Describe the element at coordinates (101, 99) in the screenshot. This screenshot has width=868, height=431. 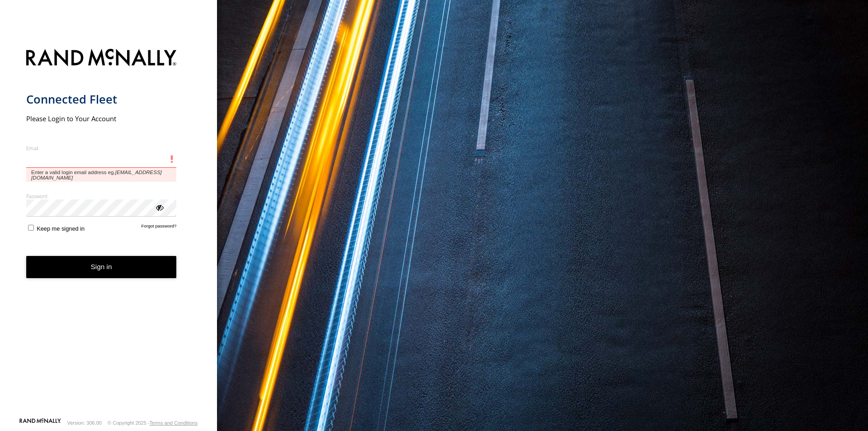
I see `h1: Connected Fleet` at that location.